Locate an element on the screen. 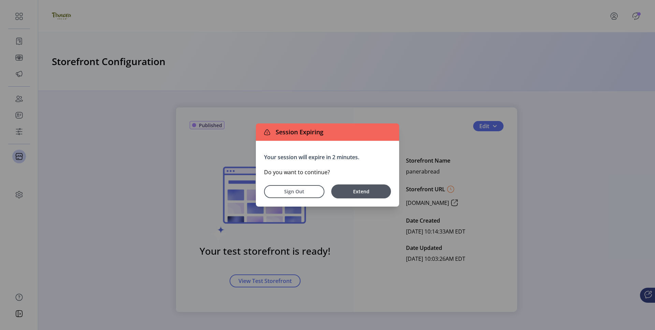 The height and width of the screenshot is (330, 655). span: Session Expiring is located at coordinates (298, 132).